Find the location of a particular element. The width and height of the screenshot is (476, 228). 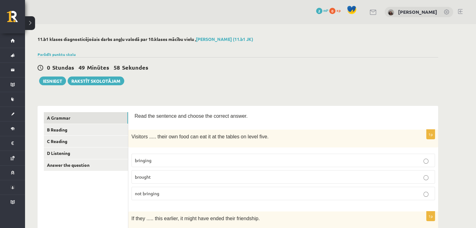

span: Minūtes is located at coordinates (98, 67).